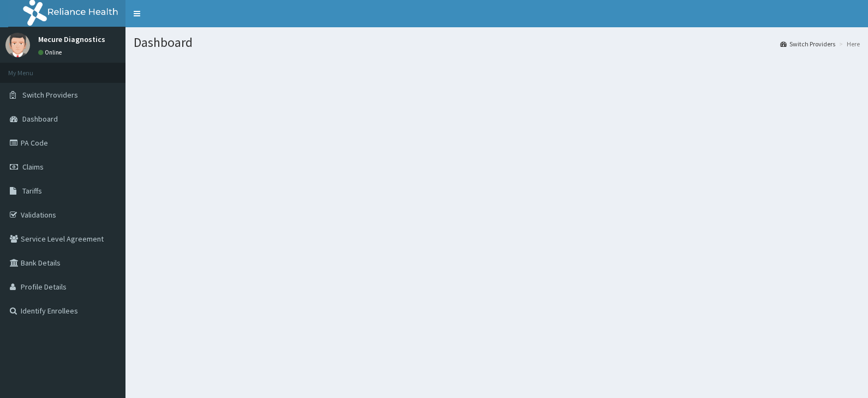 The image size is (868, 398). What do you see at coordinates (51, 52) in the screenshot?
I see `a: Online` at bounding box center [51, 52].